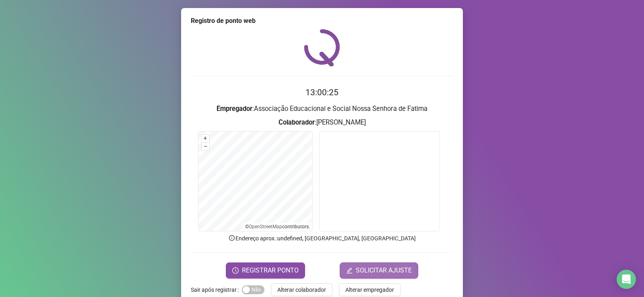  Describe the element at coordinates (627, 280) in the screenshot. I see `div: Open Intercom Messenger` at that location.